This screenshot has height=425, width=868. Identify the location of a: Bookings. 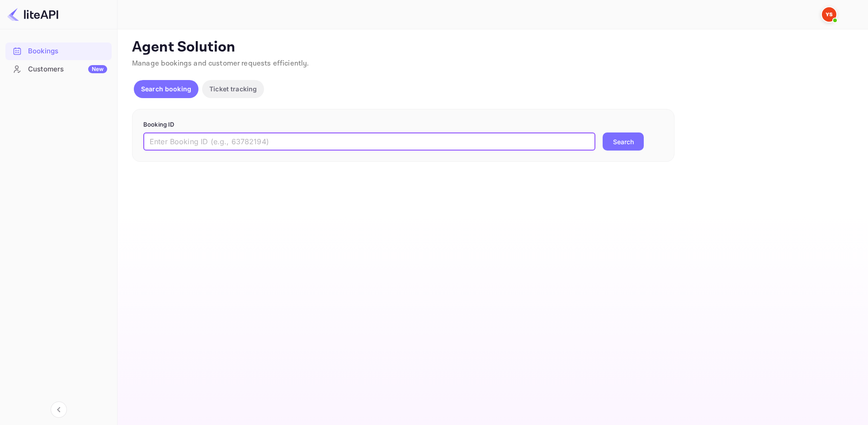
(58, 51).